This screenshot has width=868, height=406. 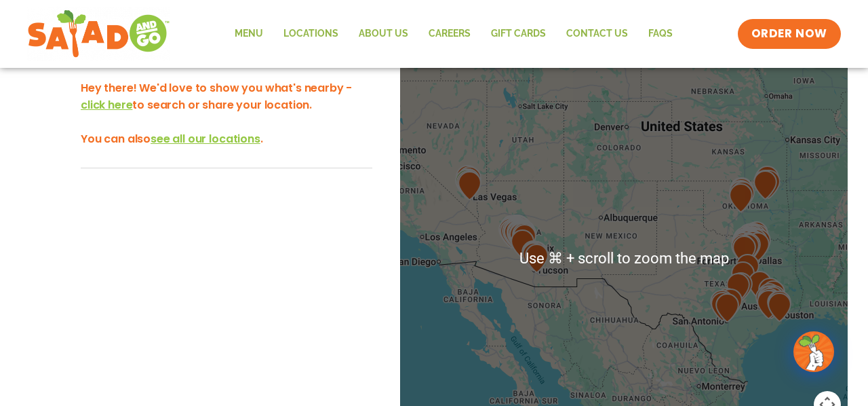 I want to click on span: see all our locations, so click(x=206, y=139).